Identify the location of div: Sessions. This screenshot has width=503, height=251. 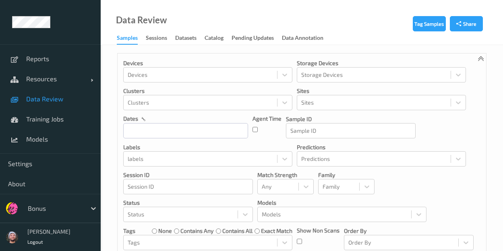
(156, 39).